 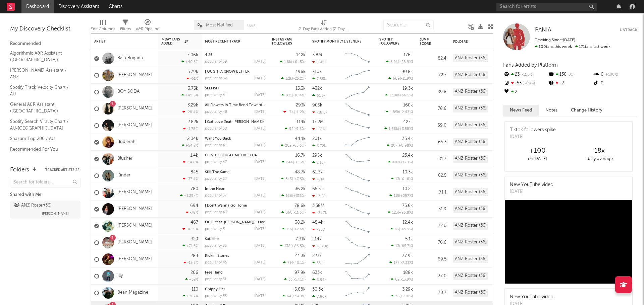 I want to click on div: 780, so click(x=194, y=189).